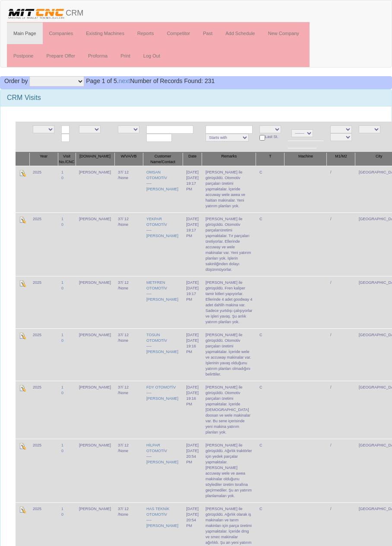  Describe the element at coordinates (146, 33) in the screenshot. I see `a: Reports` at that location.